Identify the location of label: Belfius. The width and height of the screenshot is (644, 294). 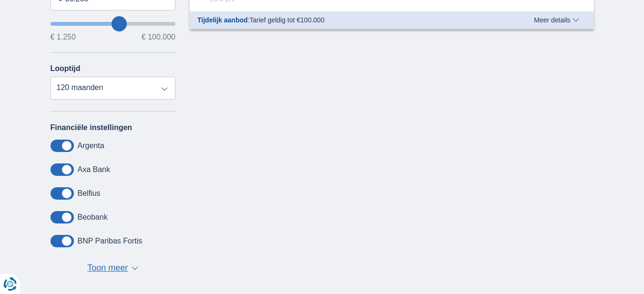
(89, 193).